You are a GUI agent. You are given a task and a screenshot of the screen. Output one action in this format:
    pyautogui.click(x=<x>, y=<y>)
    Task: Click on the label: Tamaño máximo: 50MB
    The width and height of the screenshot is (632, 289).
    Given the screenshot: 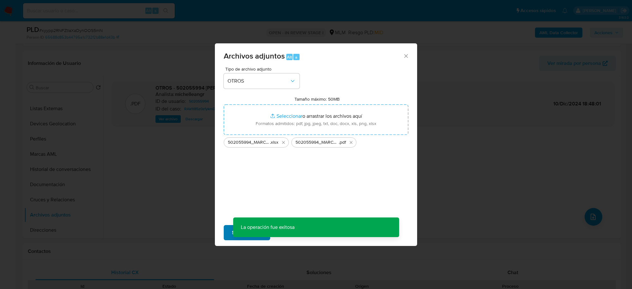 What is the action you would take?
    pyautogui.click(x=317, y=99)
    